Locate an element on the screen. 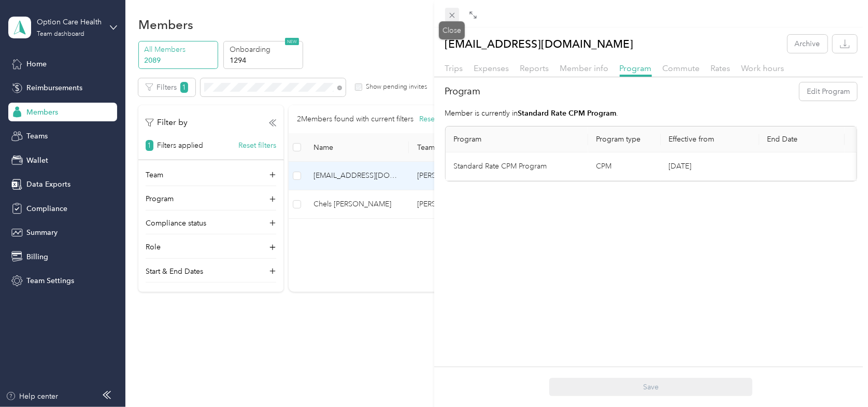 The width and height of the screenshot is (868, 407). td: CPM is located at coordinates (624, 166).